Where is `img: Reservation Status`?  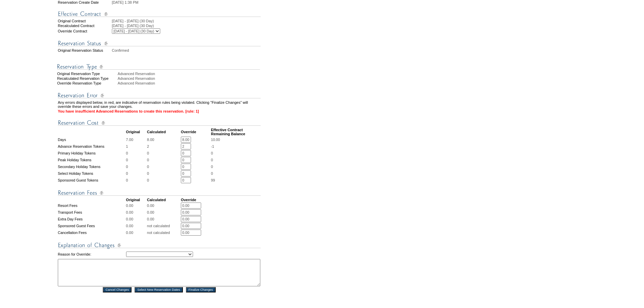
img: Reservation Status is located at coordinates (159, 43).